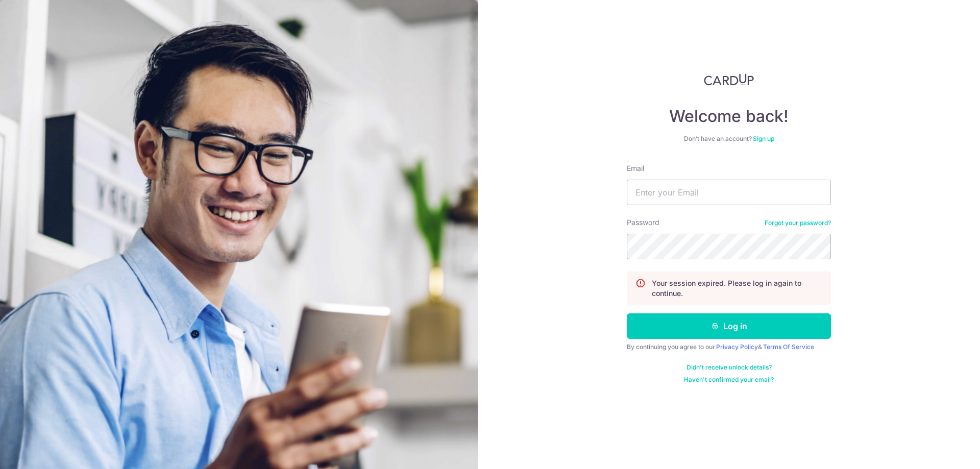 This screenshot has height=469, width=980. What do you see at coordinates (729, 80) in the screenshot?
I see `img: CardUp Logo` at bounding box center [729, 80].